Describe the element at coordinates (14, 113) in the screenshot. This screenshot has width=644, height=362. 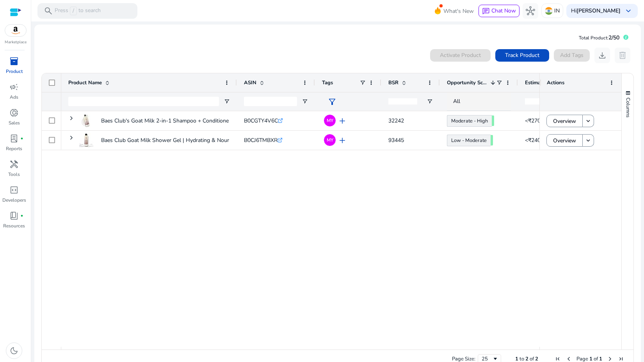
I see `span: donut_small` at that location.